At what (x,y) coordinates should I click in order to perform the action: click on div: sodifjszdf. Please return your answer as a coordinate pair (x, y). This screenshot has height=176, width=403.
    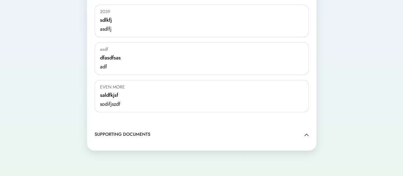
    Looking at the image, I should click on (110, 104).